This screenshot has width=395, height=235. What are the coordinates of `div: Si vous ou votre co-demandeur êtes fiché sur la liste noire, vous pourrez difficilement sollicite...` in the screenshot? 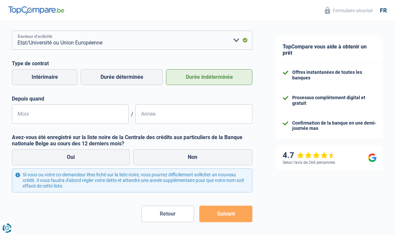 It's located at (132, 180).